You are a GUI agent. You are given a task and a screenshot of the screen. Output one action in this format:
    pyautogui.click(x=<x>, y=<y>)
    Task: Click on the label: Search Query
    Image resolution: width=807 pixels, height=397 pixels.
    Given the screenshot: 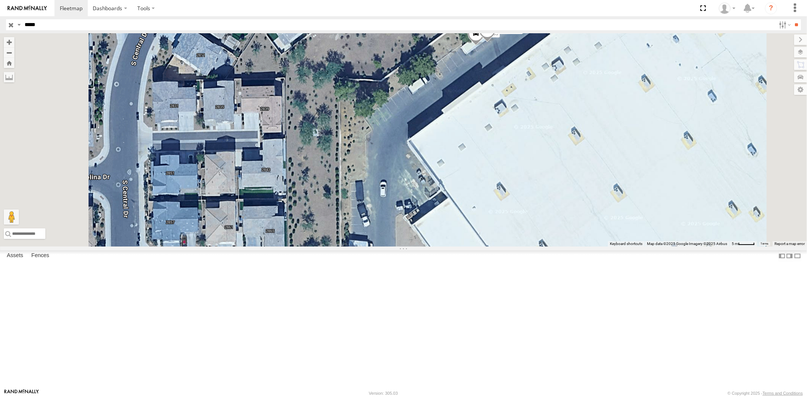 What is the action you would take?
    pyautogui.click(x=19, y=25)
    